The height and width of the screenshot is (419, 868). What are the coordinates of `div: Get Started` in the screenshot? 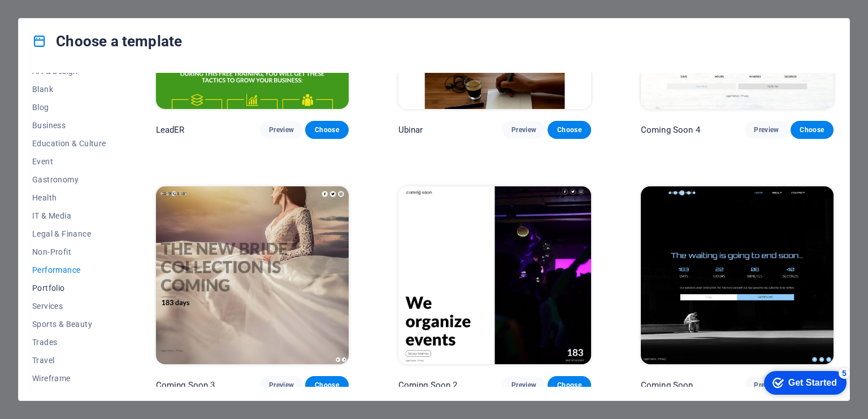 It's located at (57, 17).